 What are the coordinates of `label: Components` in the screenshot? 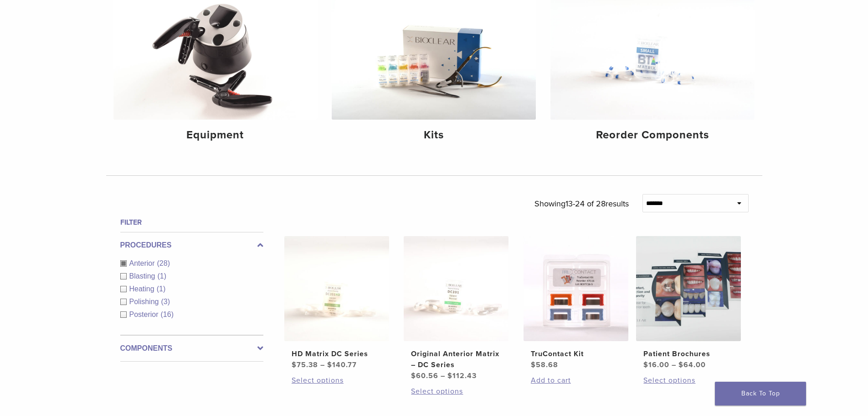 It's located at (192, 349).